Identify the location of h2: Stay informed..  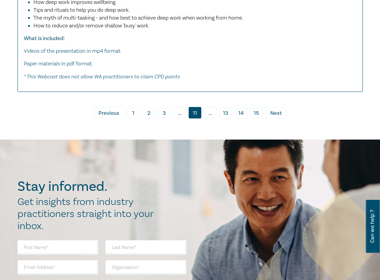
(89, 186).